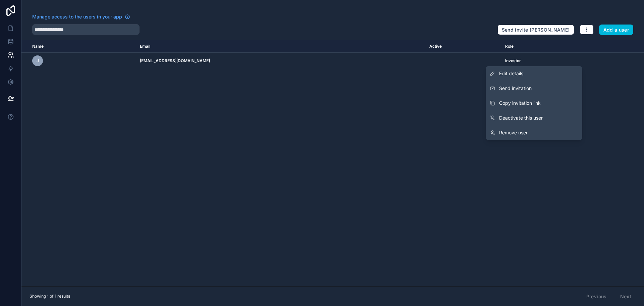  I want to click on a: Add a user, so click(617, 30).